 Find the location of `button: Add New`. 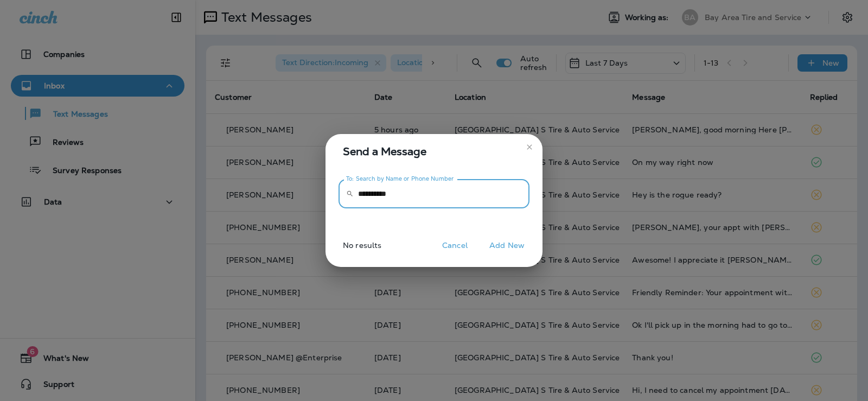

button: Add New is located at coordinates (506, 245).